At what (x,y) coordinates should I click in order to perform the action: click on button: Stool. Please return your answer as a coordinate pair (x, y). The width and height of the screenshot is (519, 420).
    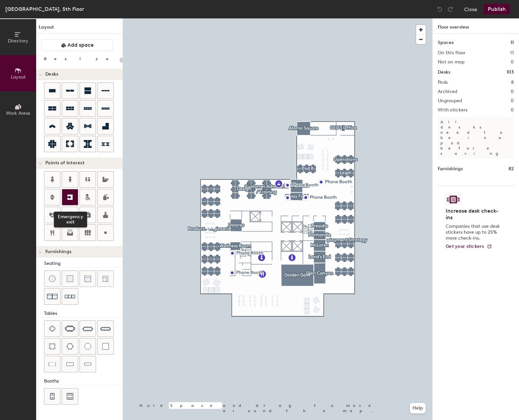
    Looking at the image, I should click on (52, 279).